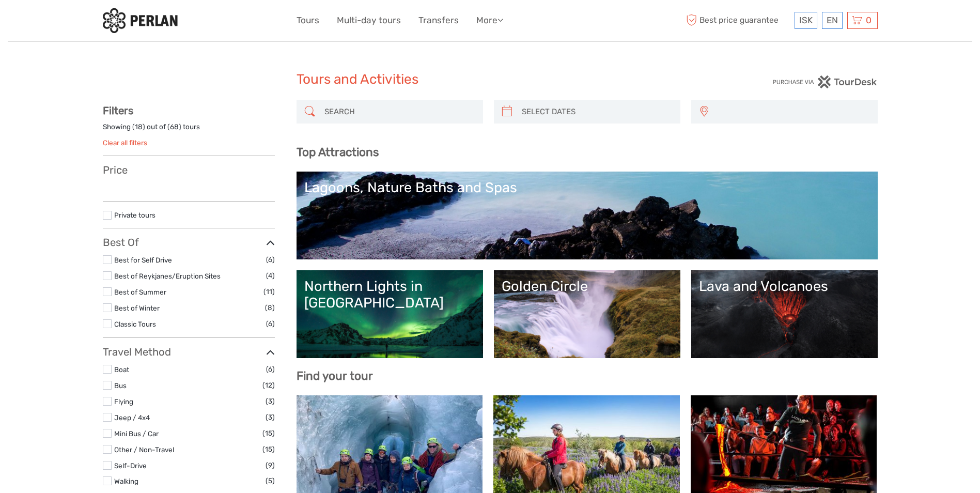 This screenshot has height=493, width=980. I want to click on span: (8), so click(270, 307).